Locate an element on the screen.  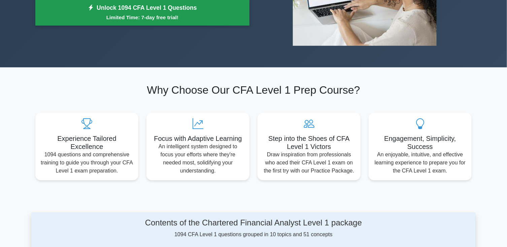
p: An enjoyable, intuitive, and effective learning experience to prepare you for the CFA Level 1 exam. is located at coordinates (420, 162).